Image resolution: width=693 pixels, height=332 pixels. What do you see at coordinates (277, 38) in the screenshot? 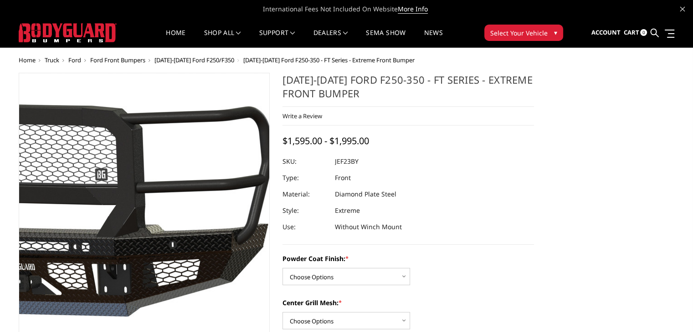
I see `a: Support` at bounding box center [277, 38].